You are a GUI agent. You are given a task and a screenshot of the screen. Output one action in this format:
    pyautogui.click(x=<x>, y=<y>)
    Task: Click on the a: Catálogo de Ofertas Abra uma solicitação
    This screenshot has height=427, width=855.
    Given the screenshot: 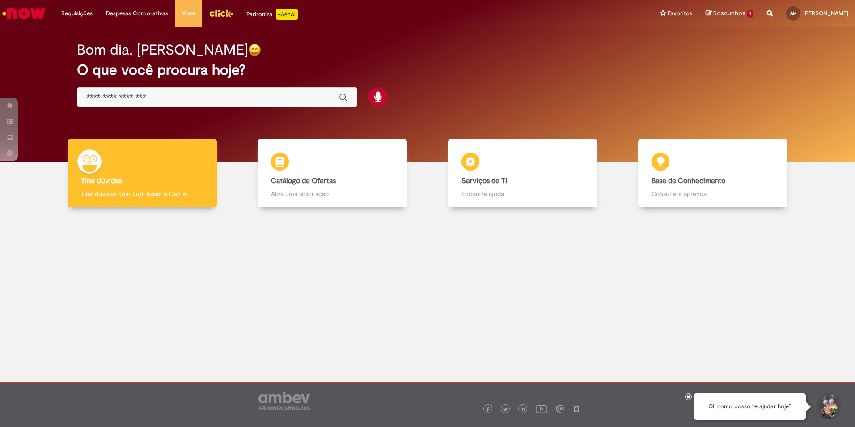 What is the action you would take?
    pyautogui.click(x=333, y=173)
    